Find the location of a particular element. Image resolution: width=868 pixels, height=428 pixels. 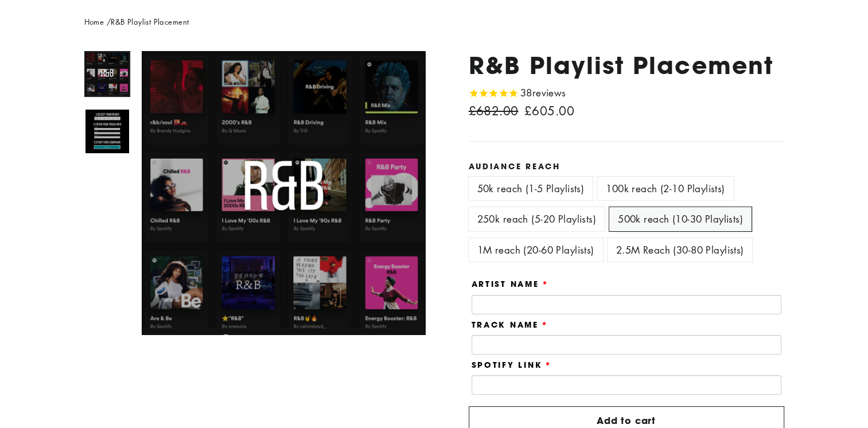

a: Home is located at coordinates (94, 21).